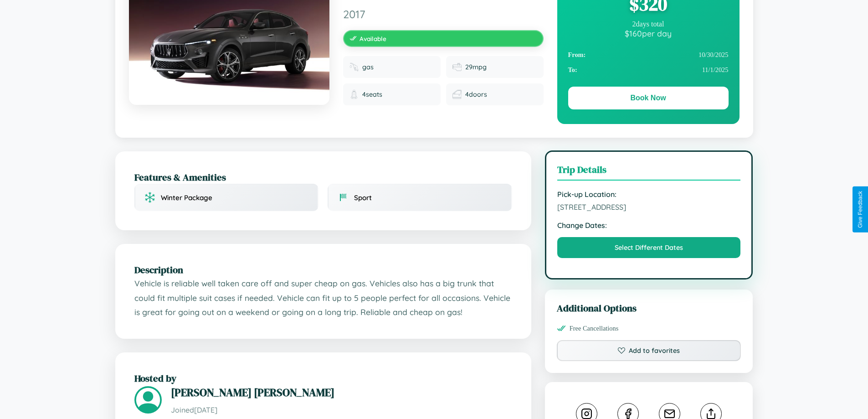 Image resolution: width=868 pixels, height=419 pixels. What do you see at coordinates (373, 39) in the screenshot?
I see `span: Available` at bounding box center [373, 39].